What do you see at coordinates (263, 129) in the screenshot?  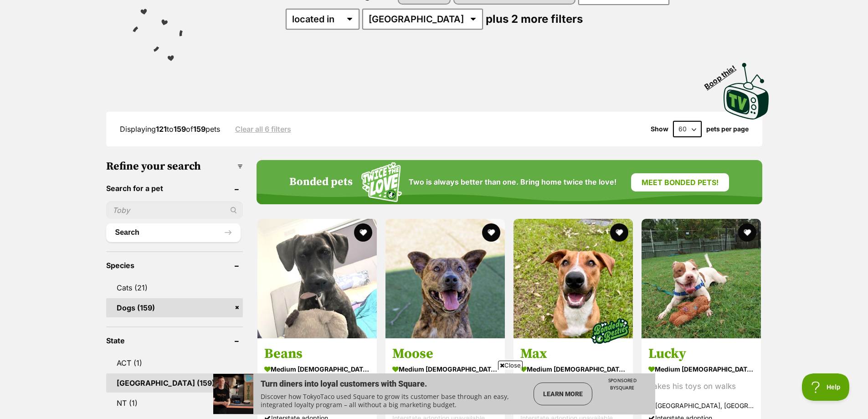 I see `a: Clear all 6 filters` at bounding box center [263, 129].